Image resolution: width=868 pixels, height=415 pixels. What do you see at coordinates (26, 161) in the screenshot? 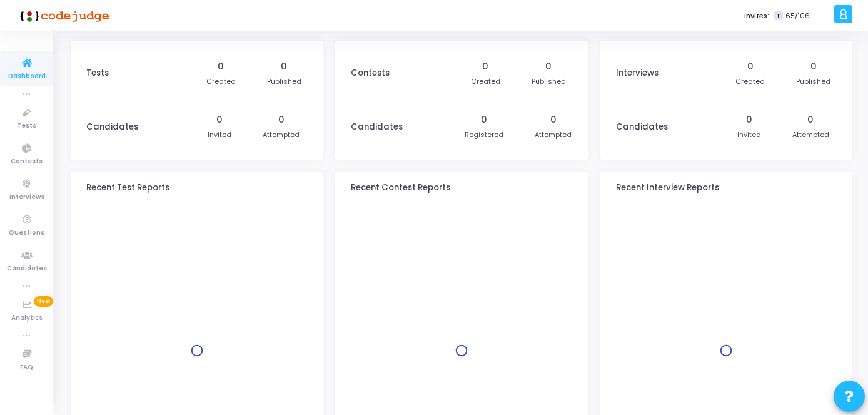
I see `span: Contests` at bounding box center [26, 161].